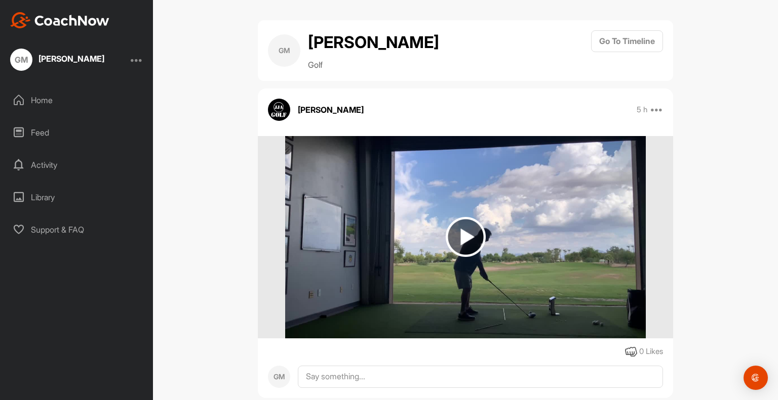 The height and width of the screenshot is (400, 778). What do you see at coordinates (77, 133) in the screenshot?
I see `div: Feed` at bounding box center [77, 133].